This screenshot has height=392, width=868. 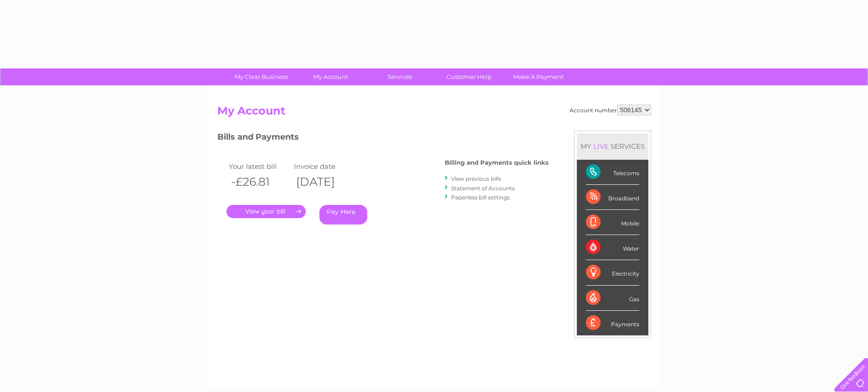 What do you see at coordinates (601, 146) in the screenshot?
I see `div: LIVE` at bounding box center [601, 146].